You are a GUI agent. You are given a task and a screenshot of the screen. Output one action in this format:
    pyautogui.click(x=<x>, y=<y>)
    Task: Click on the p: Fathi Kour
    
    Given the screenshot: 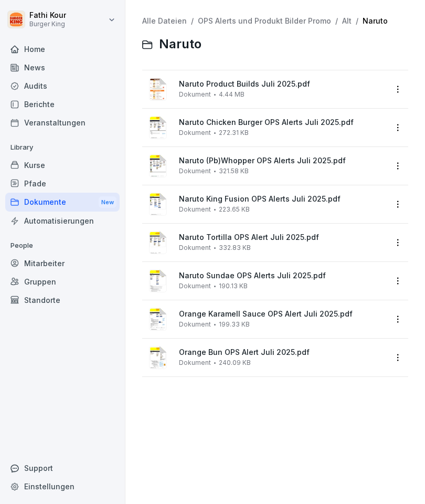 What is the action you would take?
    pyautogui.click(x=48, y=15)
    